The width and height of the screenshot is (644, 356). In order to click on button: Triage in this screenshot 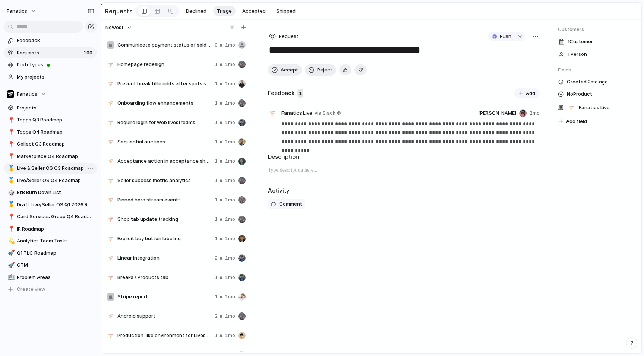, I will do `click(224, 11)`.